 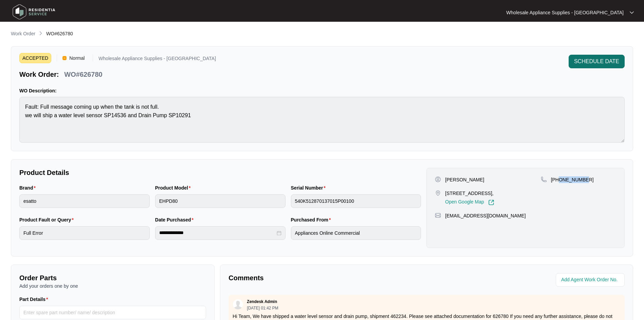 What do you see at coordinates (632, 12) in the screenshot?
I see `img: dropdown arrow` at bounding box center [632, 12].